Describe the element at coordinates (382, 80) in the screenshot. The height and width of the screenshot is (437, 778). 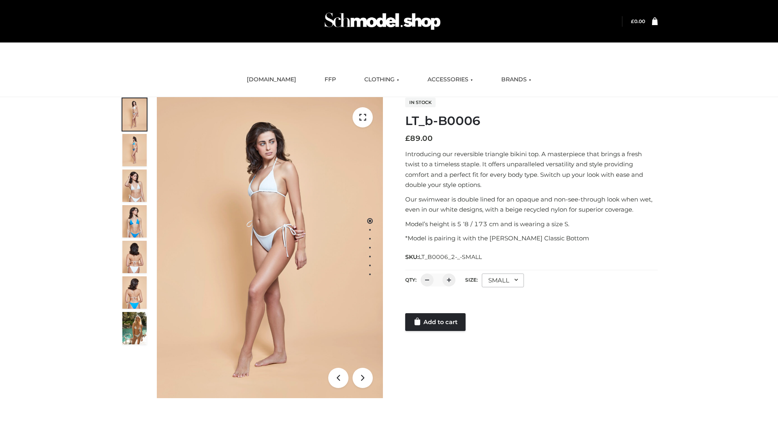
I see `a: CLOTHING` at that location.